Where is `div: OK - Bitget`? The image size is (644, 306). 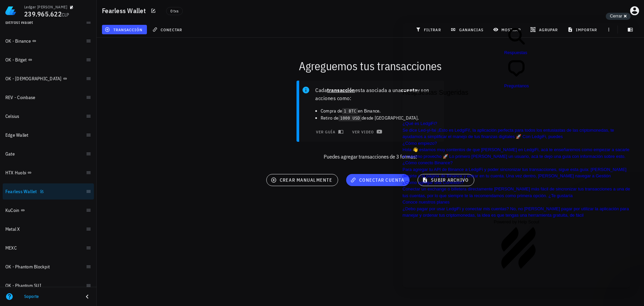 div: OK - Bitget is located at coordinates (16, 60).